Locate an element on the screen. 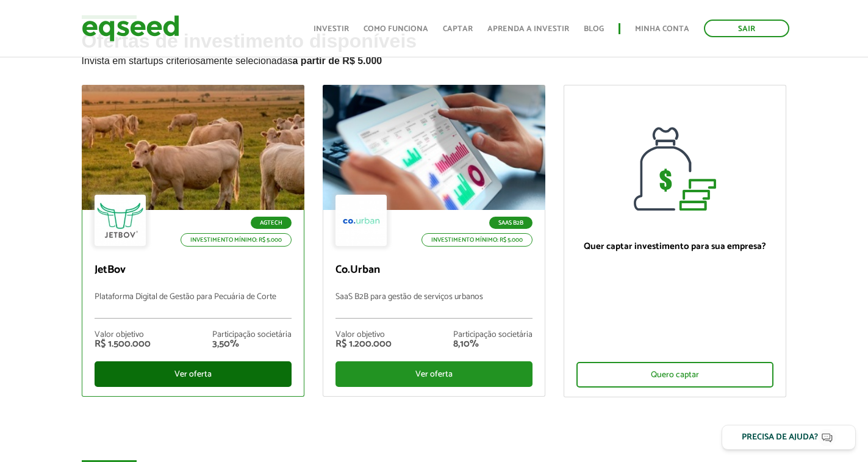 Image resolution: width=868 pixels, height=462 pixels. div: 8,10% is located at coordinates (492, 344).